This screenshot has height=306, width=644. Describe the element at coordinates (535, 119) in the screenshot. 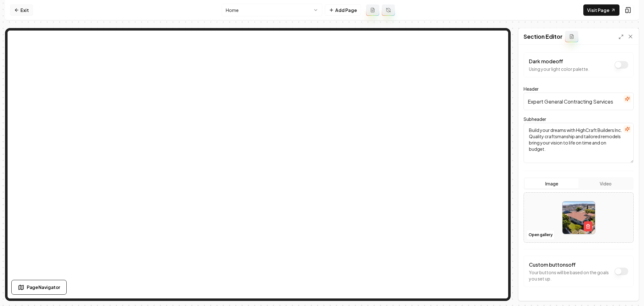

I see `label: Subheader` at that location.